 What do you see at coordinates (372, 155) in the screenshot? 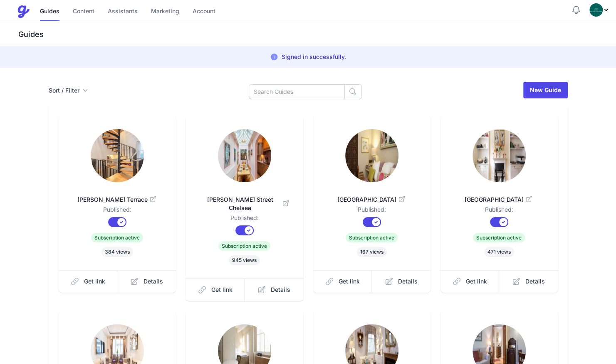
I see `img: 9b5v0ir1hdq8hllsqeesm40py5rd` at bounding box center [372, 155].